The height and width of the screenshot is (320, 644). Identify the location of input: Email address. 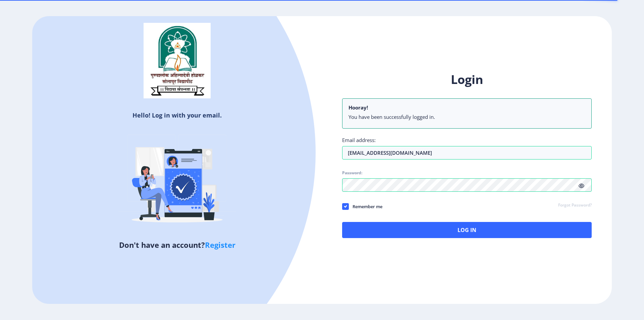
(467, 153).